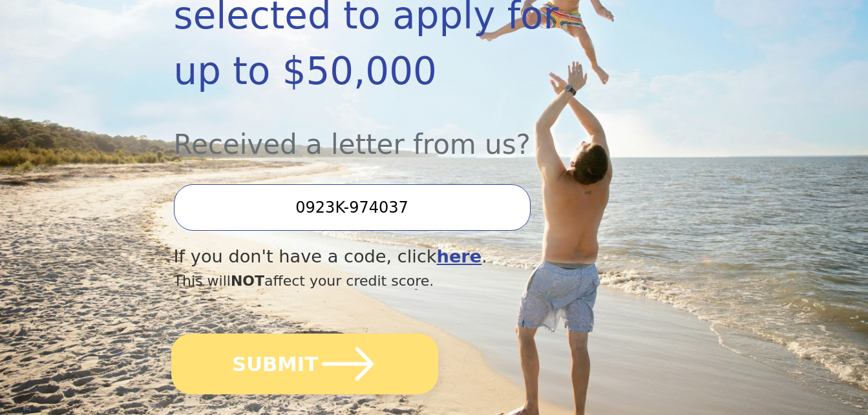 Image resolution: width=868 pixels, height=415 pixels. What do you see at coordinates (460, 256) in the screenshot?
I see `b: here` at bounding box center [460, 256].